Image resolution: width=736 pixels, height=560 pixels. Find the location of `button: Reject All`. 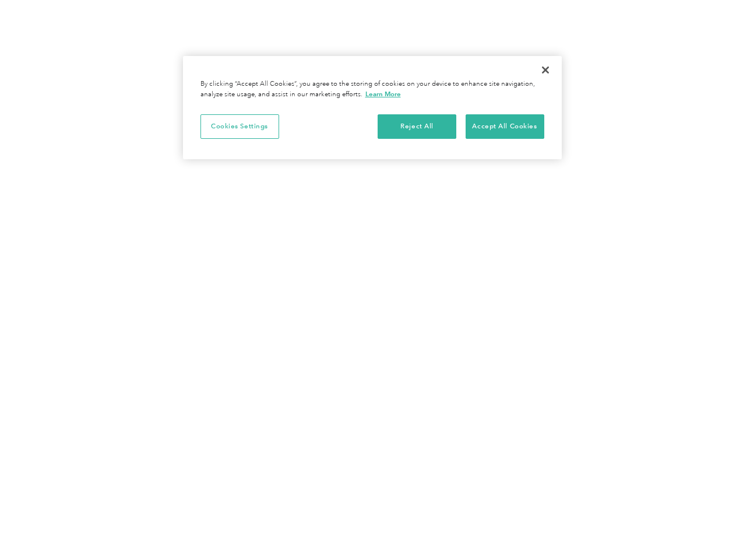

button: Reject All is located at coordinates (417, 127).